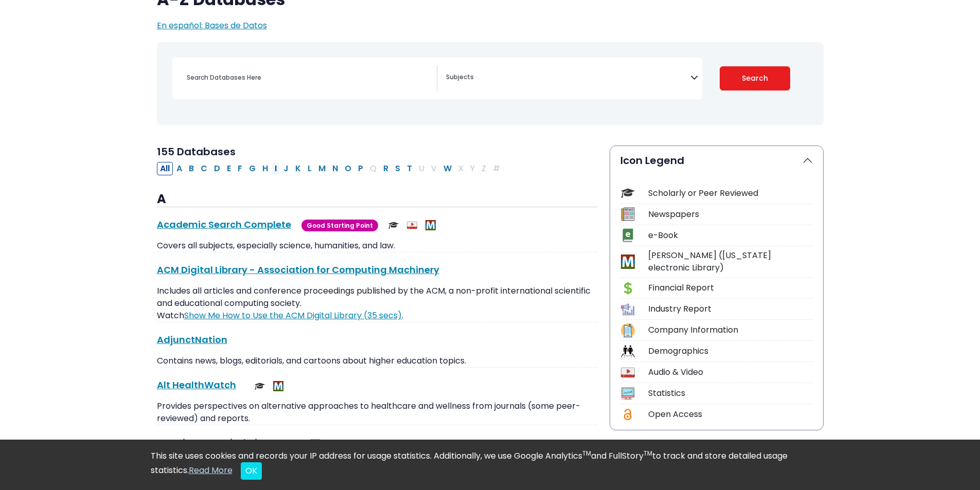 This screenshot has height=490, width=980. I want to click on a: Alt HealthWatch, so click(197, 385).